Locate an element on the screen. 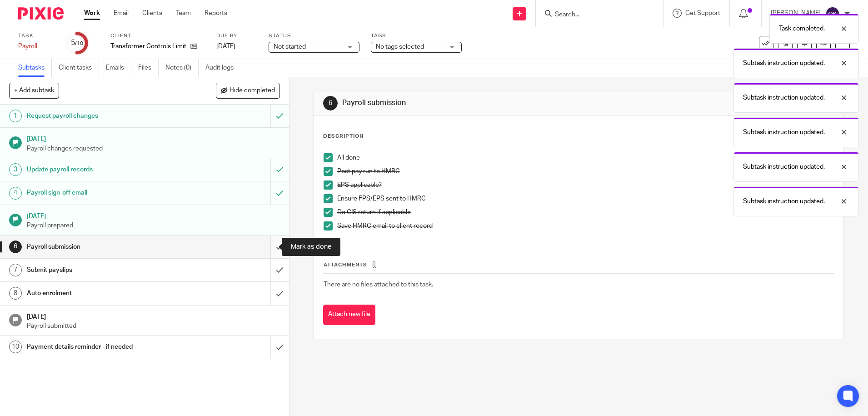 Image resolution: width=868 pixels, height=416 pixels. h1: Request payroll changes is located at coordinates (105, 116).